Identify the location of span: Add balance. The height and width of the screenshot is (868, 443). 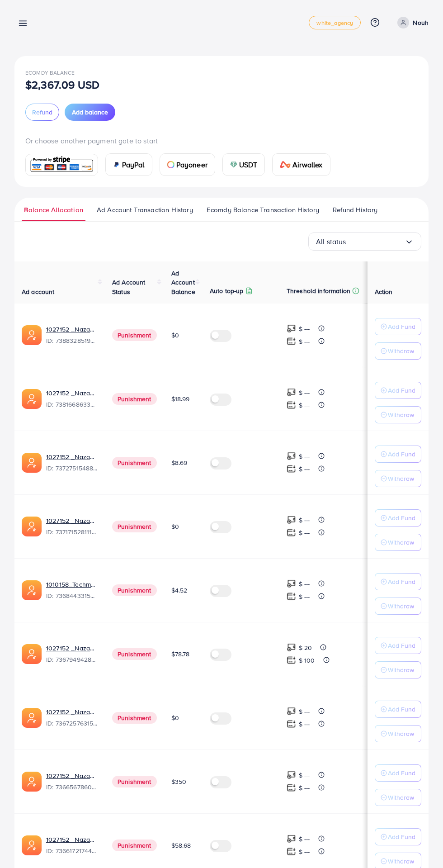
(90, 112).